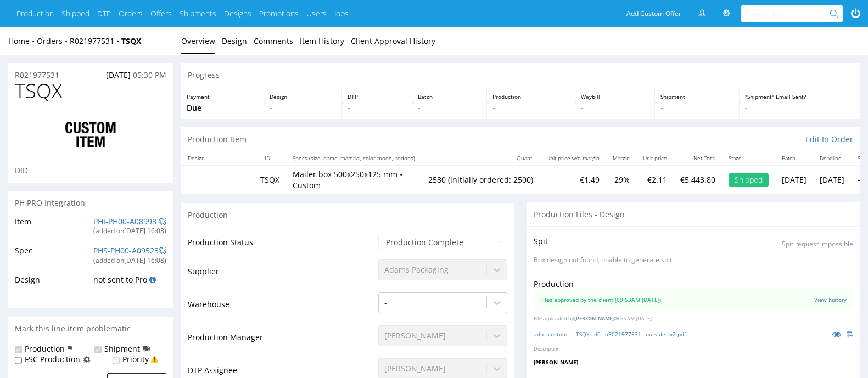 Image resolution: width=868 pixels, height=378 pixels. I want to click on a: TSQX, so click(131, 41).